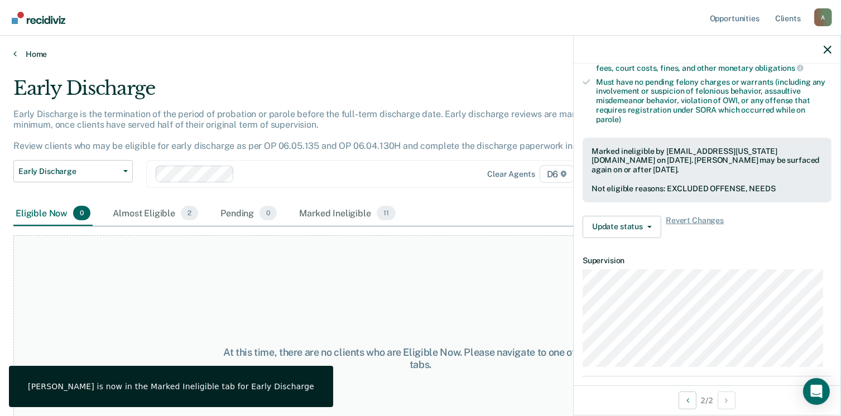 This screenshot has width=841, height=416. What do you see at coordinates (420, 358) in the screenshot?
I see `div: At this time, there are no clients who are Eligible Now. Please navigate to one of the other tabs.` at bounding box center [420, 358].